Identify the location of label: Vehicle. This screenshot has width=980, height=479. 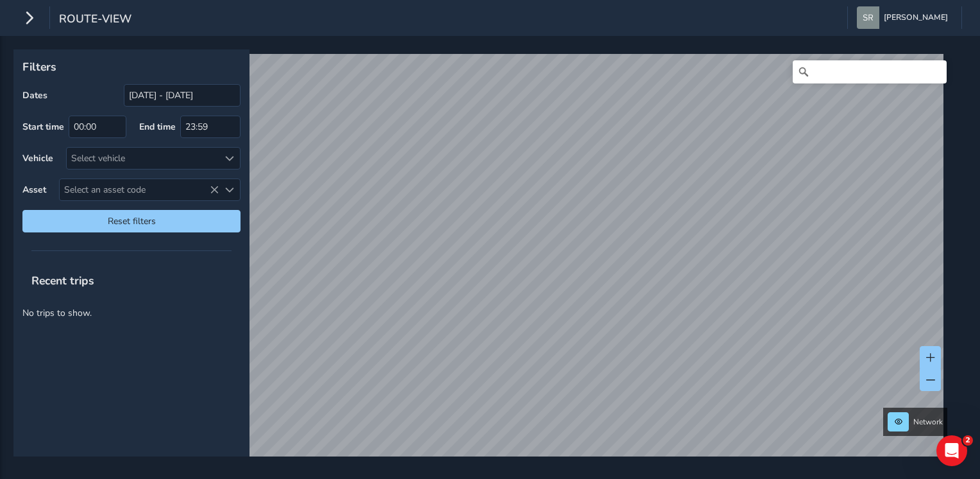
(38, 158).